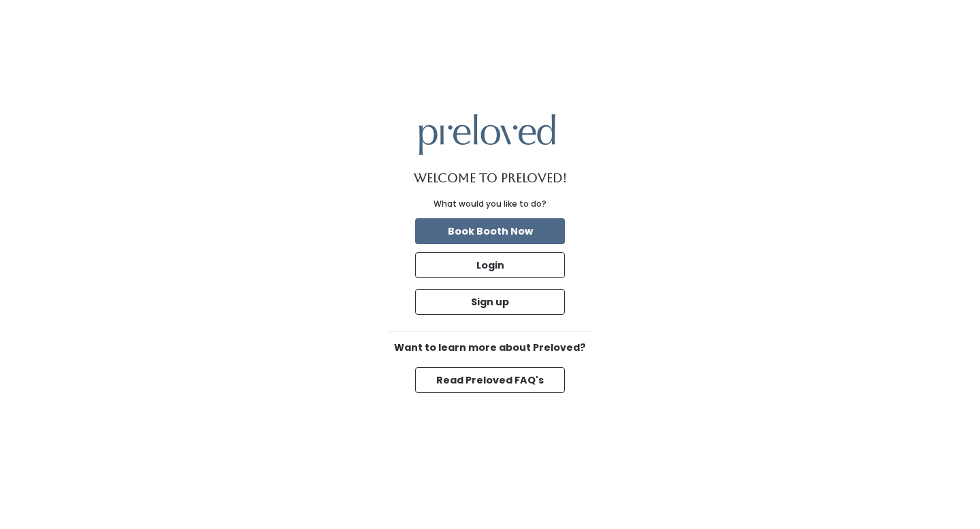 The image size is (980, 529). Describe the element at coordinates (490, 204) in the screenshot. I see `div: What would you like to do?` at that location.